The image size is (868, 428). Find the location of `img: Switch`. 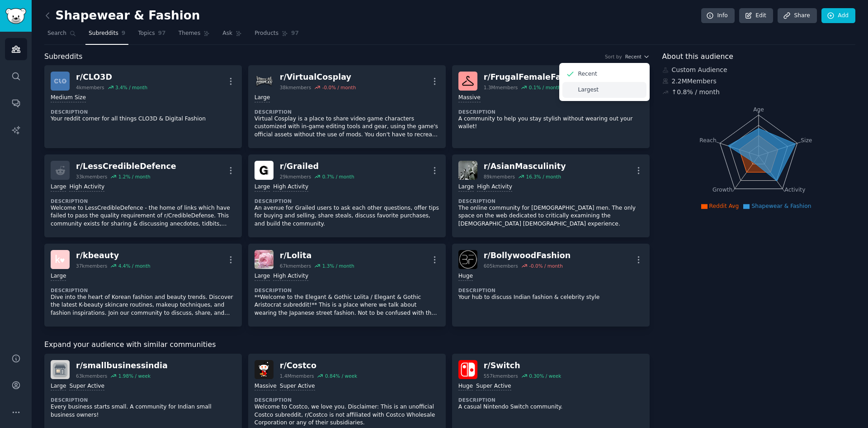

img: Switch is located at coordinates (468, 370).